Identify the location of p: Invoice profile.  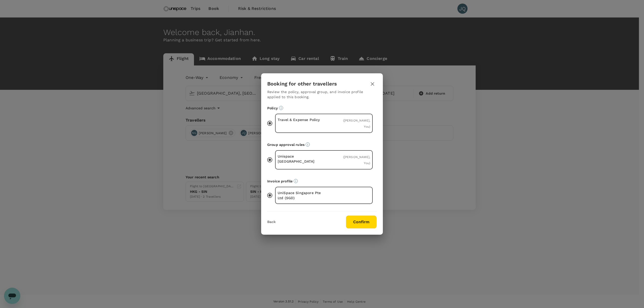
(322, 181).